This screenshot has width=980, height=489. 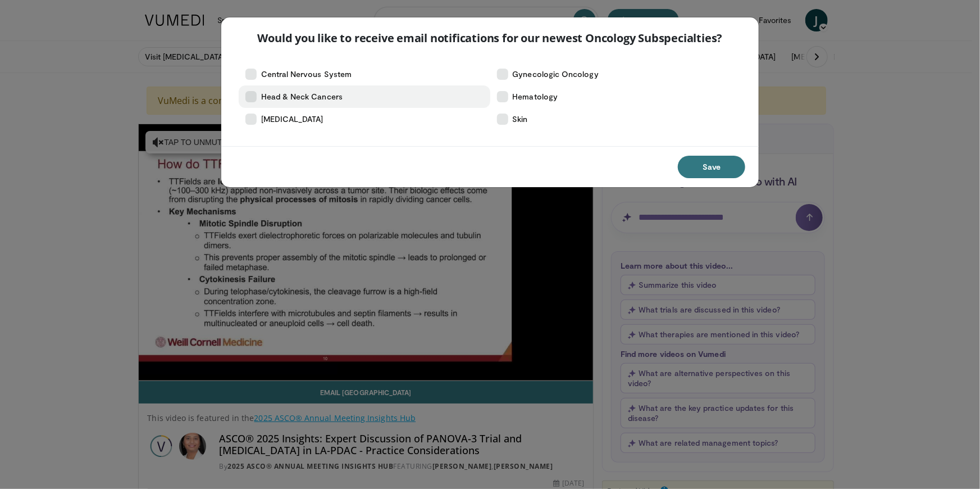 I want to click on p: Would you like to receive email notifications for our newest Oncology Subspecialties?, so click(x=490, y=38).